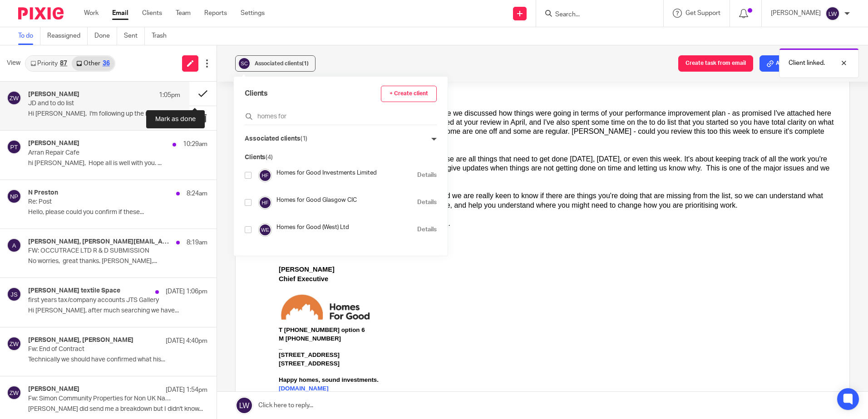  Describe the element at coordinates (91, 13) in the screenshot. I see `a: Work` at that location.